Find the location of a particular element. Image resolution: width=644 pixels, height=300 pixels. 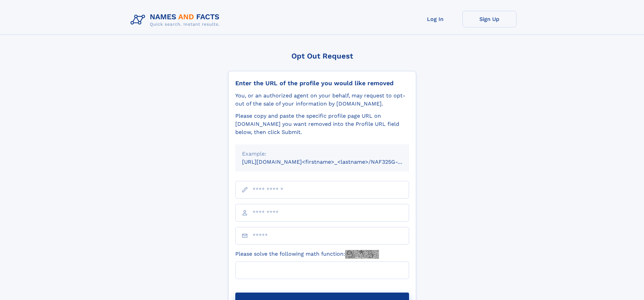

a: Sign Up is located at coordinates (489, 19).